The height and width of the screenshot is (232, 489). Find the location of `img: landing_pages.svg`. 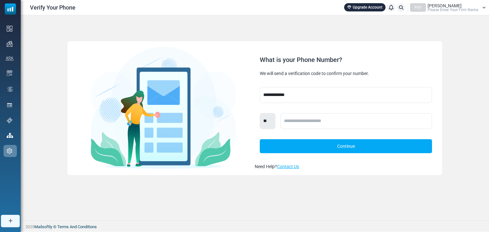

img: landing_pages.svg is located at coordinates (10, 105).